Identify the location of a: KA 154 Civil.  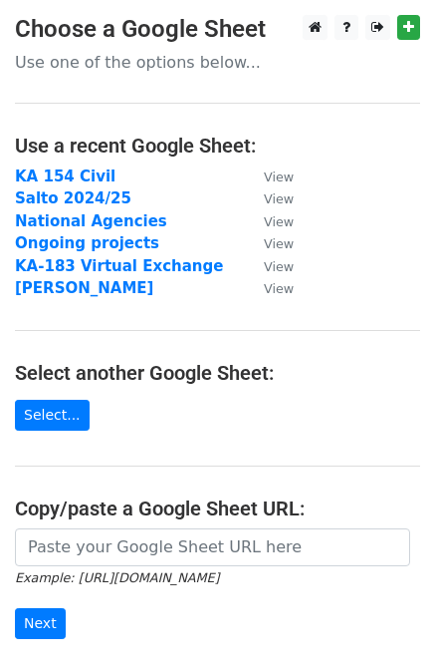
(65, 176).